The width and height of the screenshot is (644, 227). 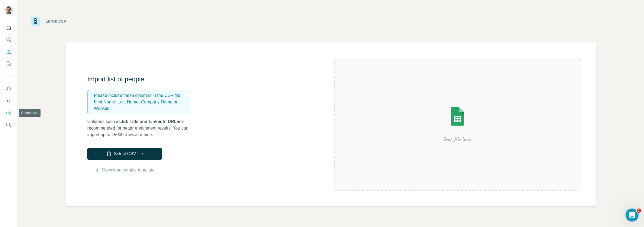 What do you see at coordinates (9, 10) in the screenshot?
I see `img: Avatar` at bounding box center [9, 10].